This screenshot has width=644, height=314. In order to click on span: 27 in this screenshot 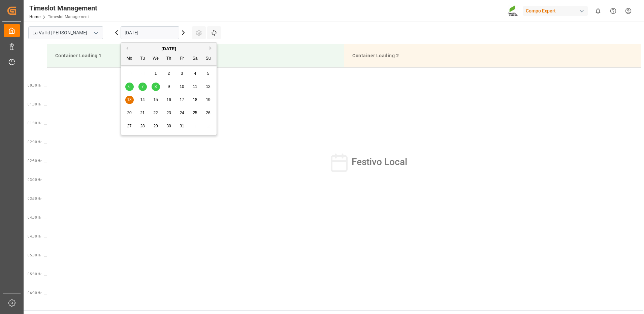, I will do `click(129, 126)`.